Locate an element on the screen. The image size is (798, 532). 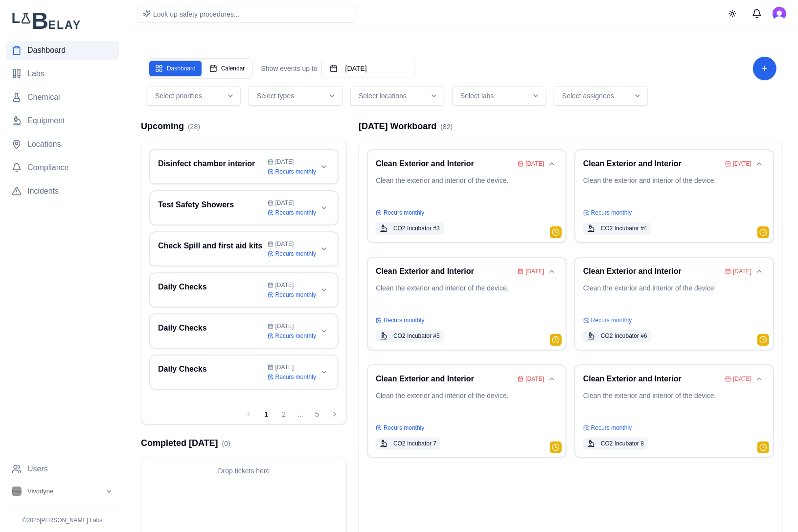
button: Open user button is located at coordinates (780, 14).